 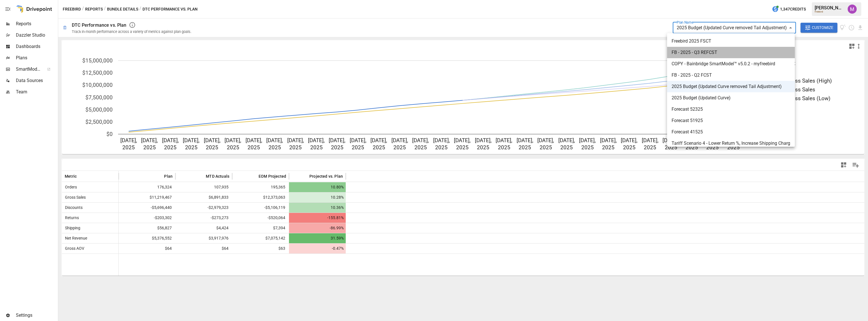 What do you see at coordinates (731, 121) in the screenshot?
I see `span: Forecast 51925` at bounding box center [731, 121].